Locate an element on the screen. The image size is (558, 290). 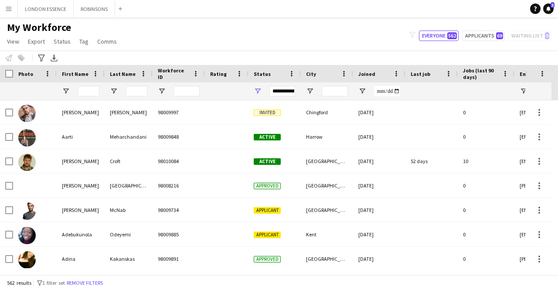
span: Rating is located at coordinates (218, 74).